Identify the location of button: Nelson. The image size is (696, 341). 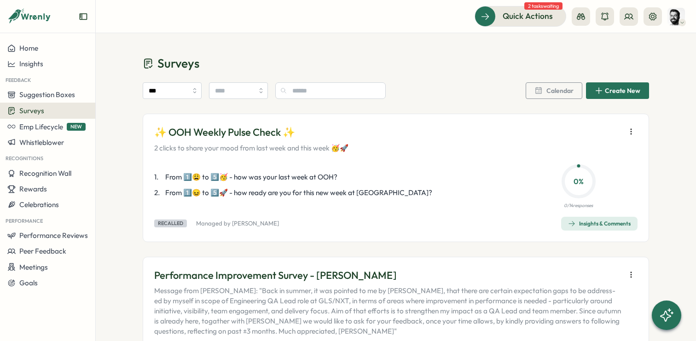
(676, 17).